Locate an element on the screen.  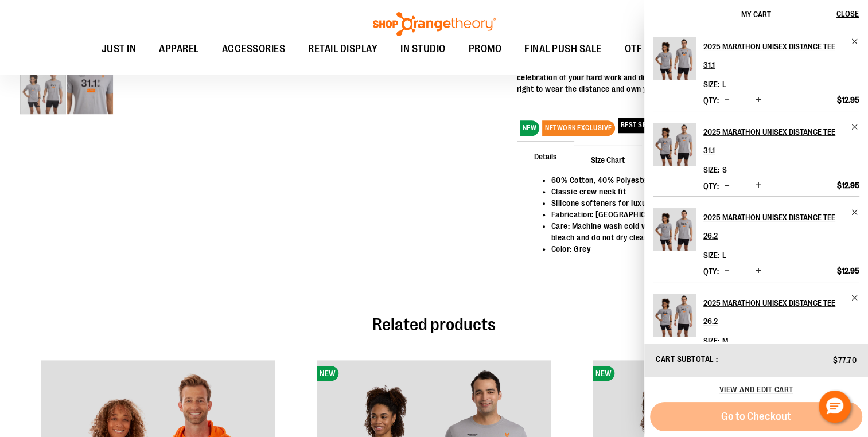
span: IN STUDIO is located at coordinates (423, 49).